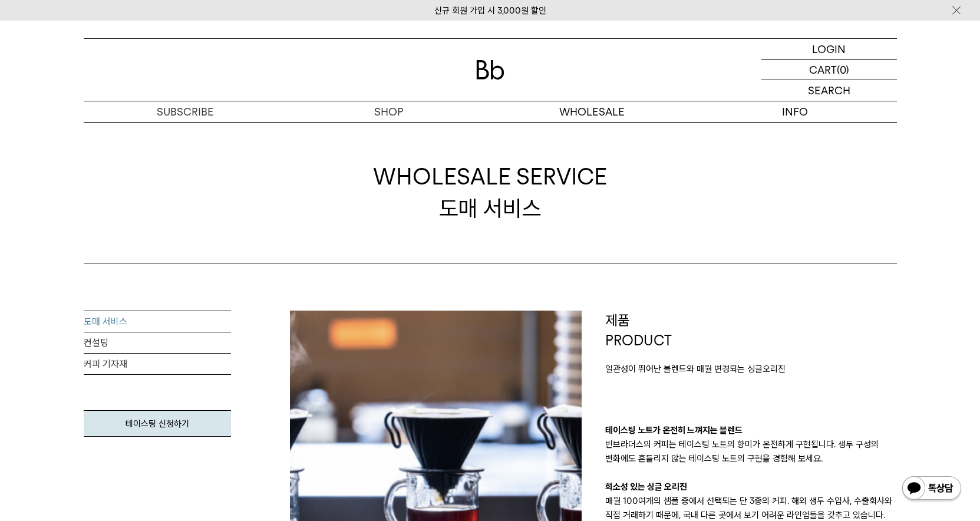  What do you see at coordinates (157, 322) in the screenshot?
I see `a: 도매 서비스` at bounding box center [157, 322].